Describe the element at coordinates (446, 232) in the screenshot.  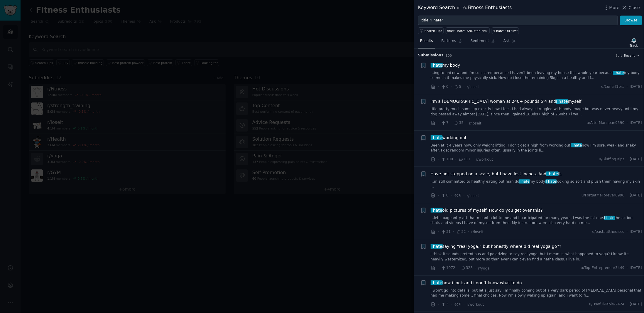
I see `span: 31` at that location.